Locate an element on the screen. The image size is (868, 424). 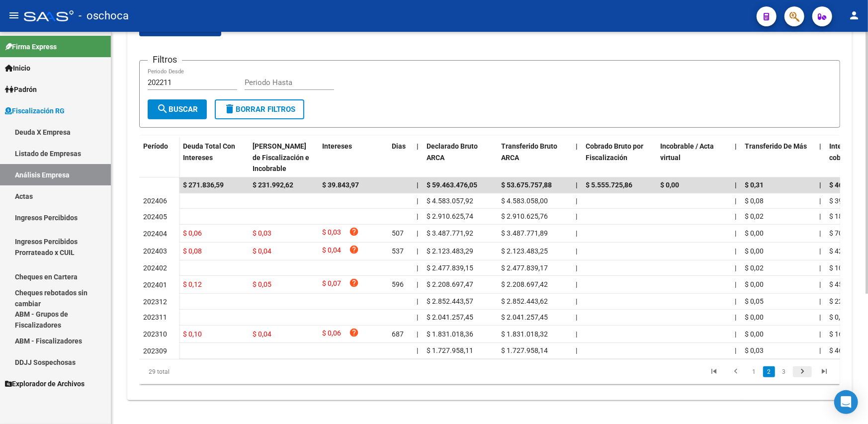
span: 202402 is located at coordinates (155, 268).